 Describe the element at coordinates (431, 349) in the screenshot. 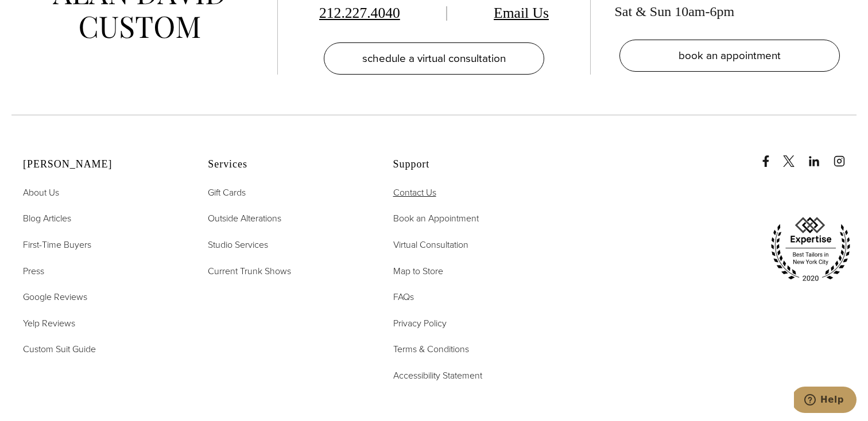

I see `a: Terms & Conditions` at that location.